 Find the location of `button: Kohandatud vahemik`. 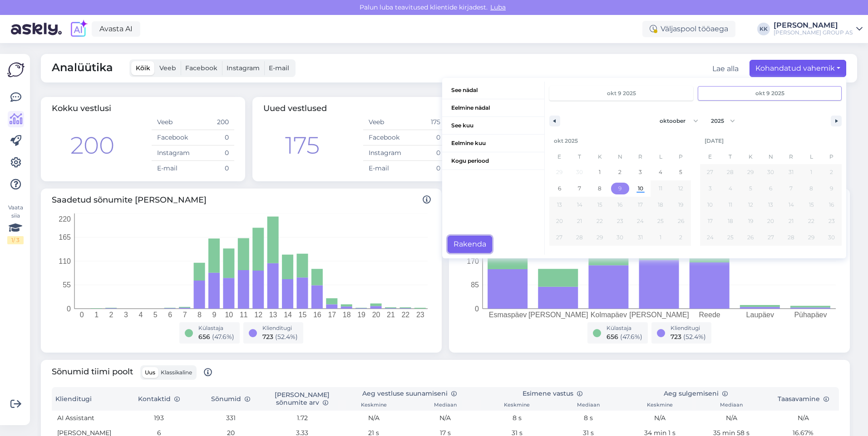

button: Kohandatud vahemik is located at coordinates (797, 68).